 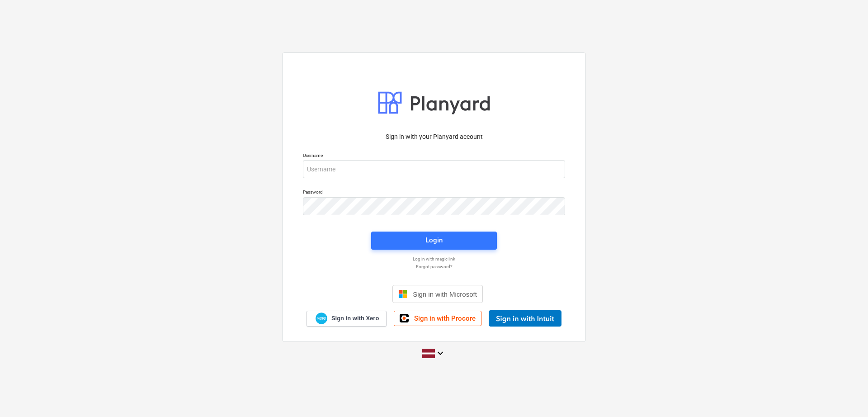 I want to click on p: Sign in with your Planyard account, so click(x=434, y=136).